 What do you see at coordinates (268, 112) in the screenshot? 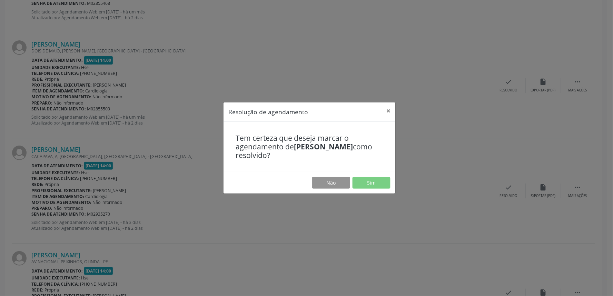
I see `h5: Resolução de agendamento` at bounding box center [268, 112].